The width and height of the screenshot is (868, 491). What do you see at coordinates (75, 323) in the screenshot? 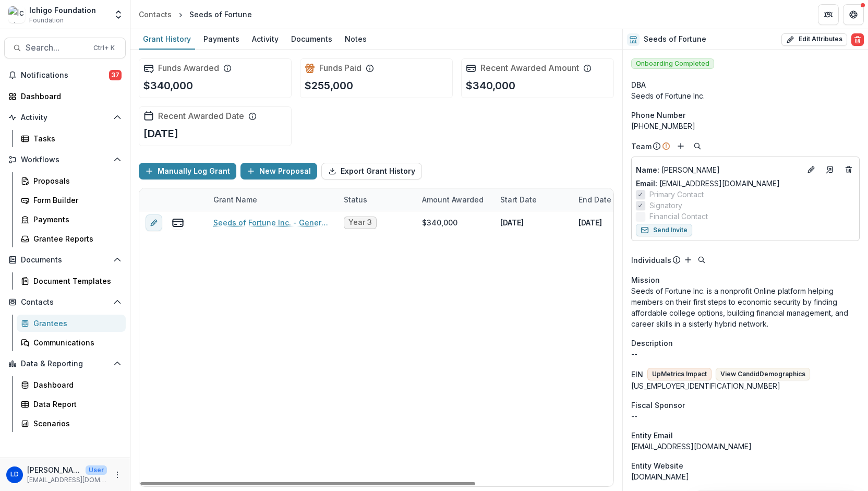
I see `div: Grantees` at bounding box center [75, 323].